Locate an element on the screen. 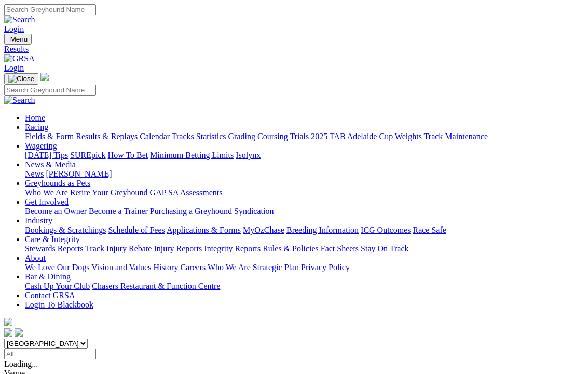 This screenshot has height=374, width=588. a: About is located at coordinates (35, 257).